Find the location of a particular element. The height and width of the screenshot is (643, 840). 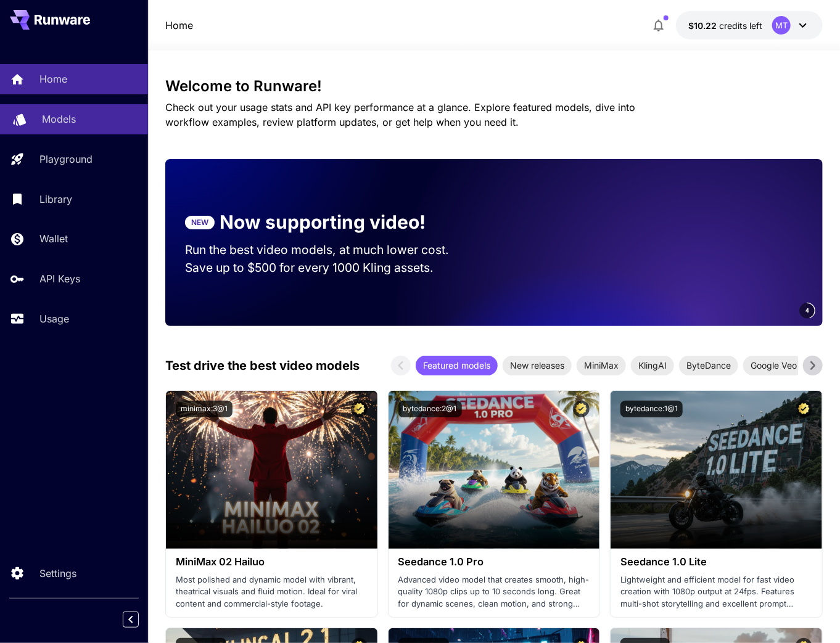

span: New releases is located at coordinates (537, 365).